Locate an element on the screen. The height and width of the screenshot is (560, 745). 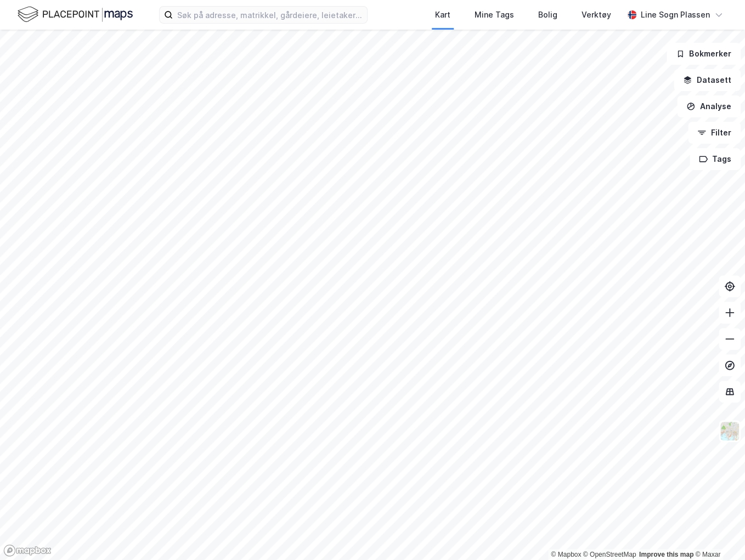
img: logo.f888ab2527a4732fd821a326f86c7f29.svg is located at coordinates (76, 15).